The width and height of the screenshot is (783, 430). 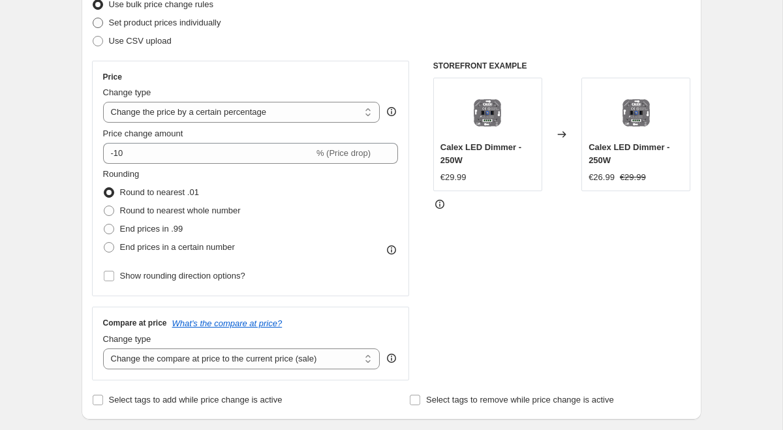 I want to click on div: €26.99, so click(x=601, y=177).